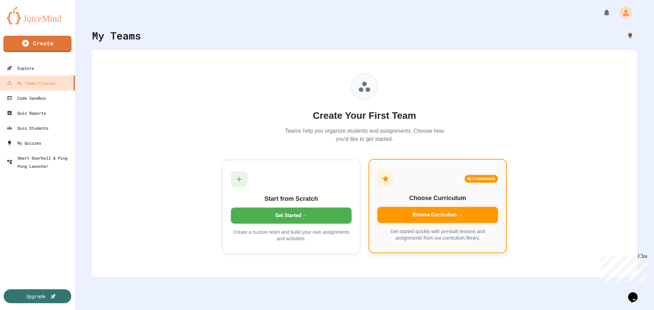 The height and width of the screenshot is (310, 654). I want to click on div: Explore, so click(20, 68).